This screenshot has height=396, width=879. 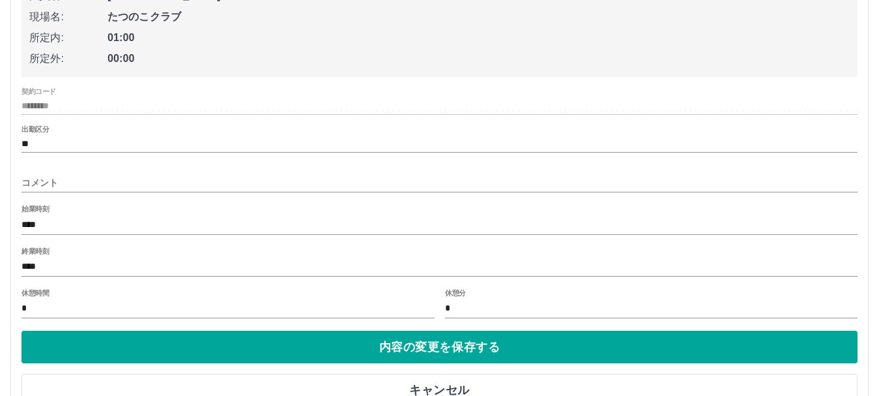 I want to click on span: たつのこクラブ, so click(x=479, y=17).